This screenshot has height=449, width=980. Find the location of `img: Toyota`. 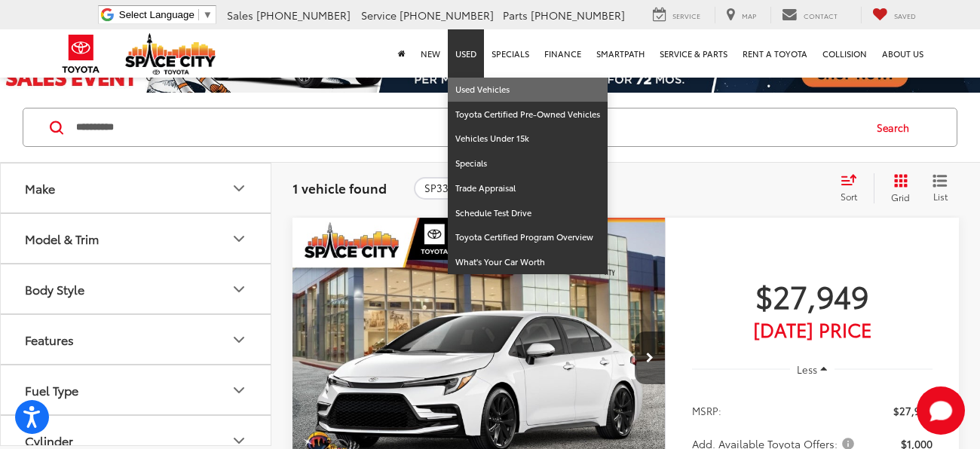

img: Toyota is located at coordinates (80, 54).